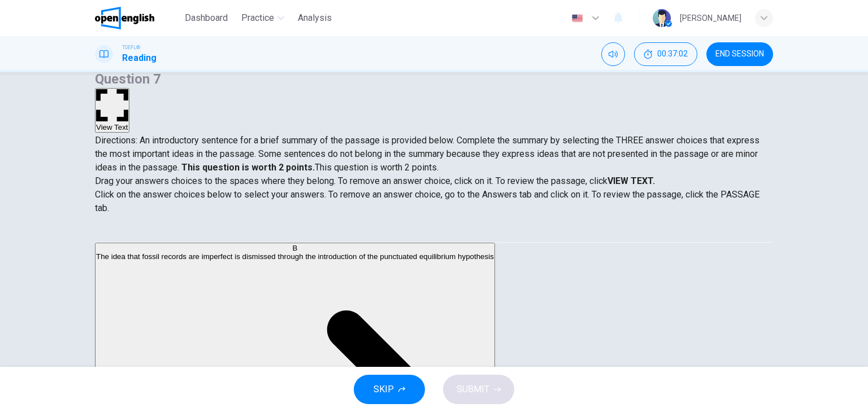  I want to click on button: END SESSION, so click(739, 54).